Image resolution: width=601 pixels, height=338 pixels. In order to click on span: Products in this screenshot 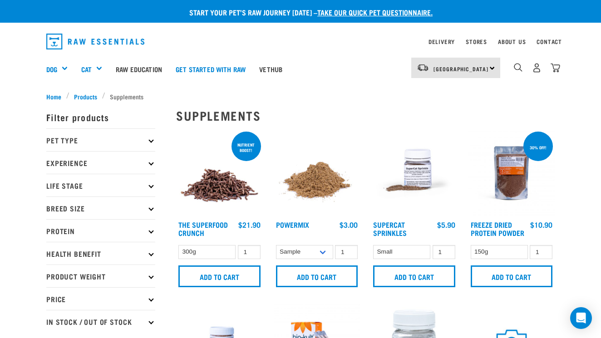, I will do `click(85, 96)`.